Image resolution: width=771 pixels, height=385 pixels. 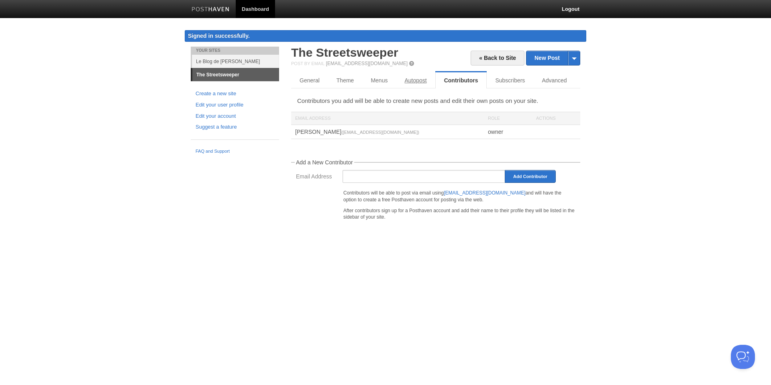 What do you see at coordinates (461, 80) in the screenshot?
I see `a: Contributors` at bounding box center [461, 80].